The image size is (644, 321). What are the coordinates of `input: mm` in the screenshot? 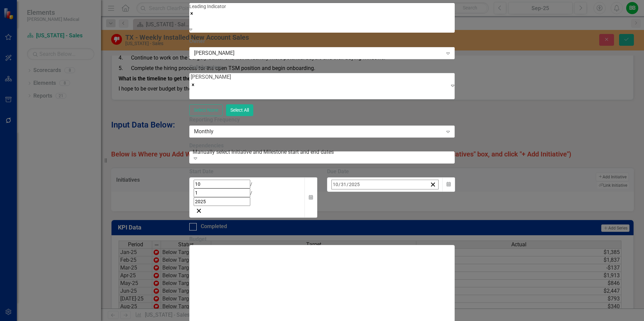 It's located at (336, 185).